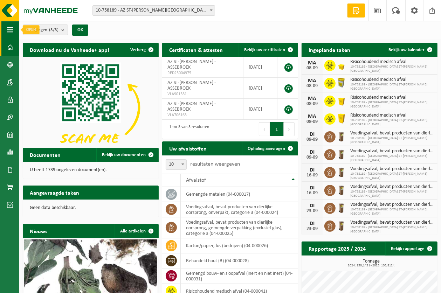  Describe the element at coordinates (188, 129) in the screenshot. I see `div: 1 tot 3 van 3 resultaten` at that location.